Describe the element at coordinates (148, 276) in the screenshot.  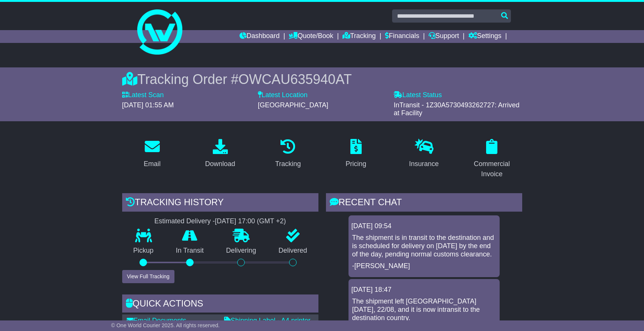
I see `button: View Full Tracking` at that location.